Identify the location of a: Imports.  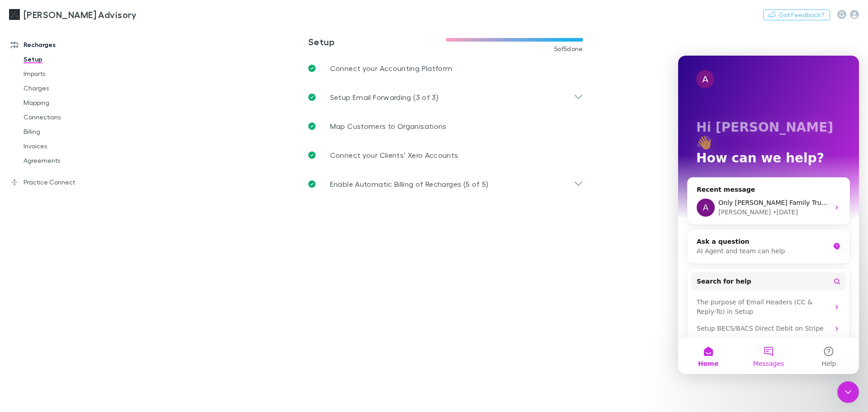
(68, 74).